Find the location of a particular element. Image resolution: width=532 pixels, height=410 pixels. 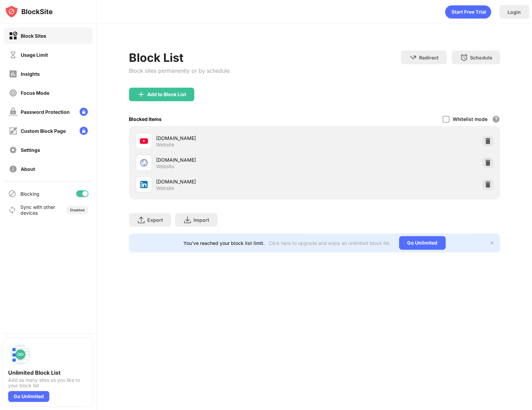

img: time-usage-off.svg is located at coordinates (13, 55).